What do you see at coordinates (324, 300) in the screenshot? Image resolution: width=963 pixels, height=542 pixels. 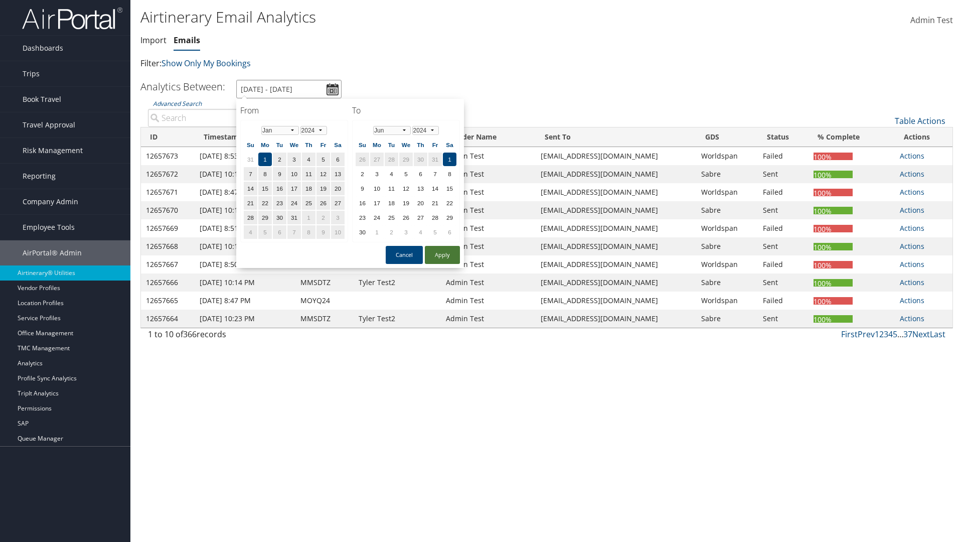 I see `td: MOYQ24` at bounding box center [324, 300].